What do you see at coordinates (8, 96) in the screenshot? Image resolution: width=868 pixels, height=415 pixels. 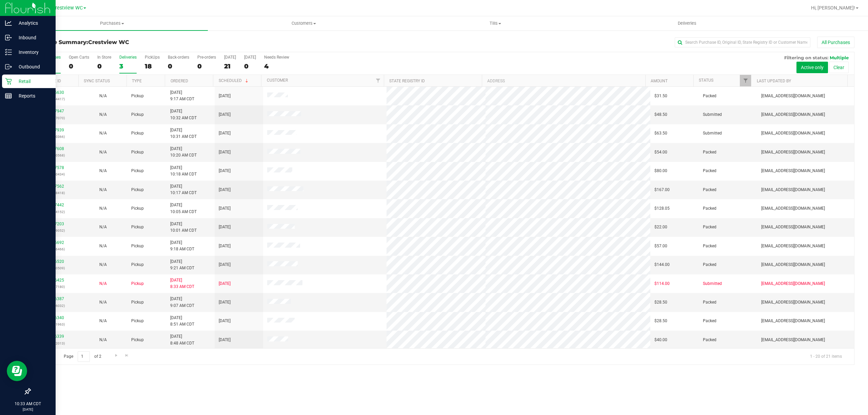 I see `inline-svg: Reports` at bounding box center [8, 96].